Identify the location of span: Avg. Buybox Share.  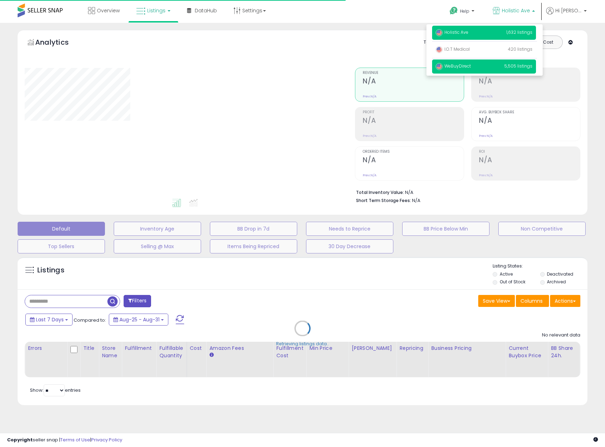
(529, 112).